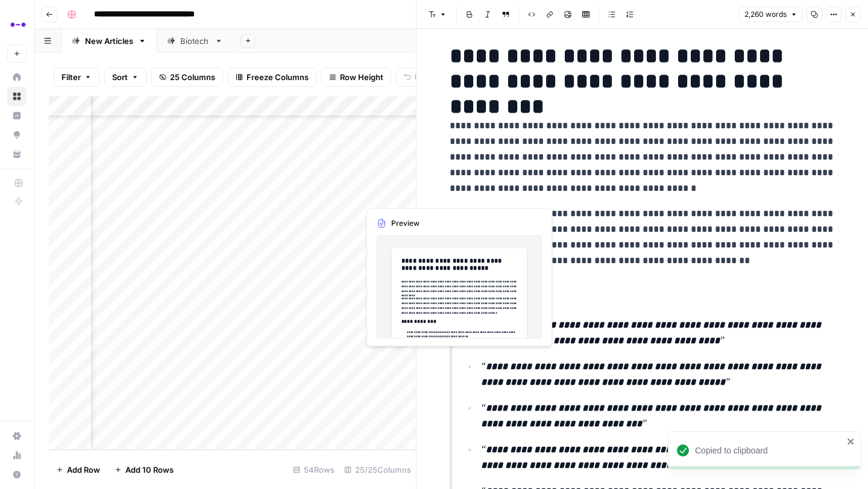 The height and width of the screenshot is (489, 868). Describe the element at coordinates (17, 116) in the screenshot. I see `a: Insights` at that location.